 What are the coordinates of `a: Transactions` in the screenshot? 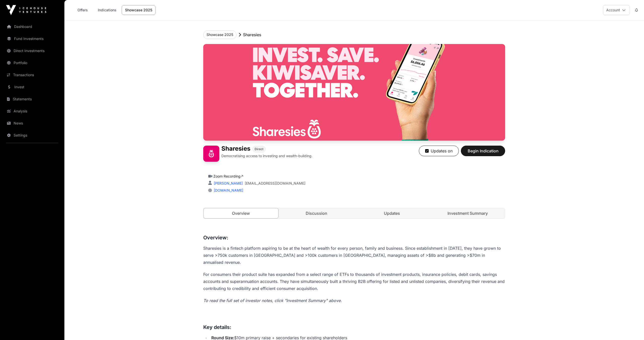 It's located at (32, 75).